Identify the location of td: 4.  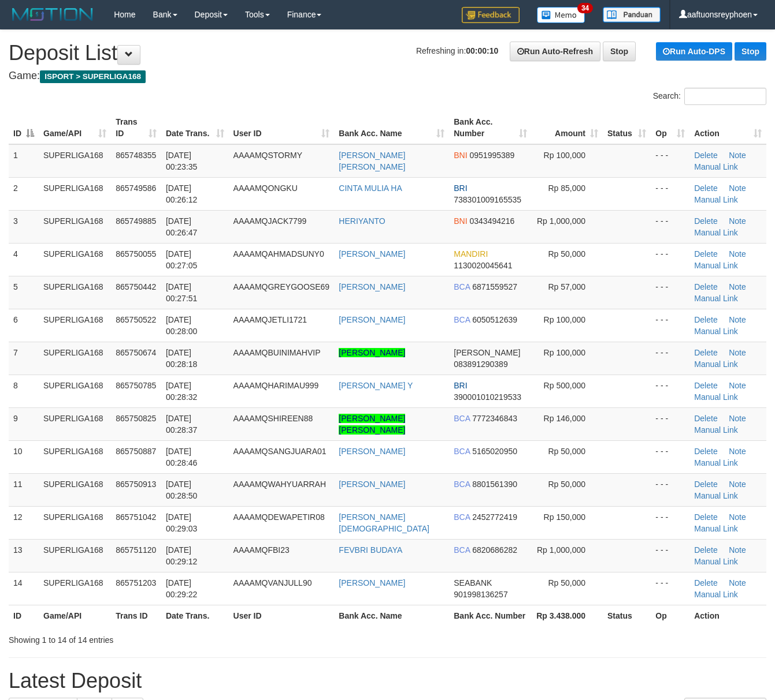
(23, 259).